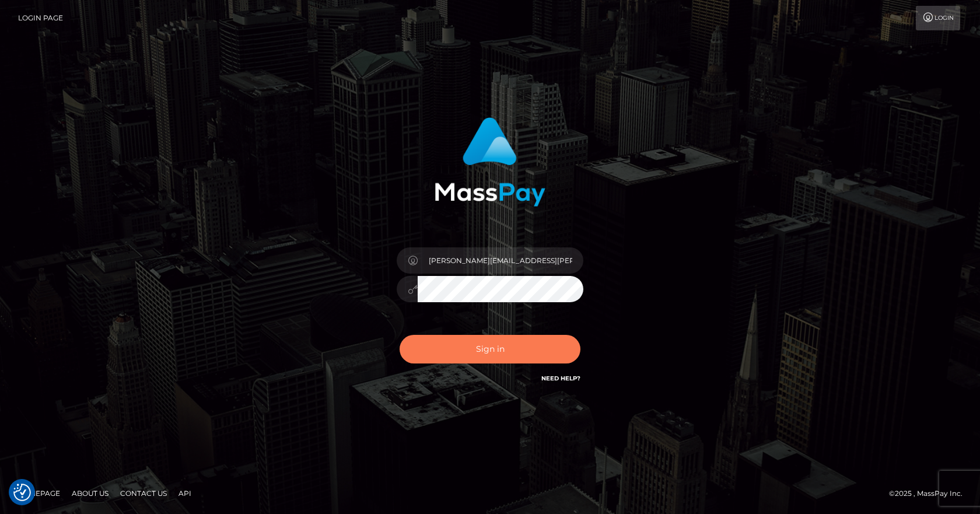 This screenshot has height=514, width=980. I want to click on a: About Us, so click(90, 493).